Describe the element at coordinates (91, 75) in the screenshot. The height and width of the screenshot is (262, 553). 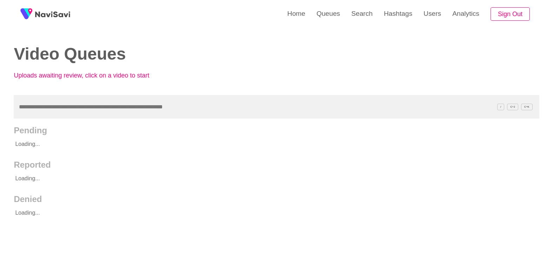
I see `p: Uploads awaiting review, click on a video to start` at that location.